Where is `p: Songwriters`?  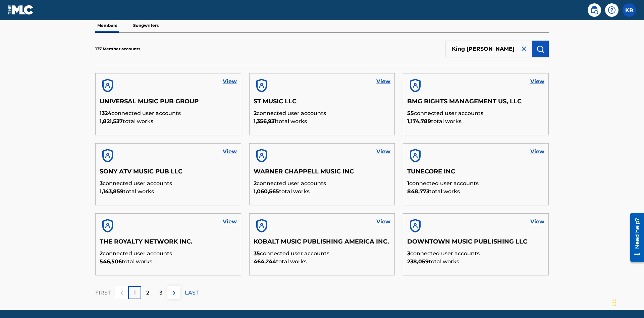
p: Songwriters is located at coordinates (146, 26).